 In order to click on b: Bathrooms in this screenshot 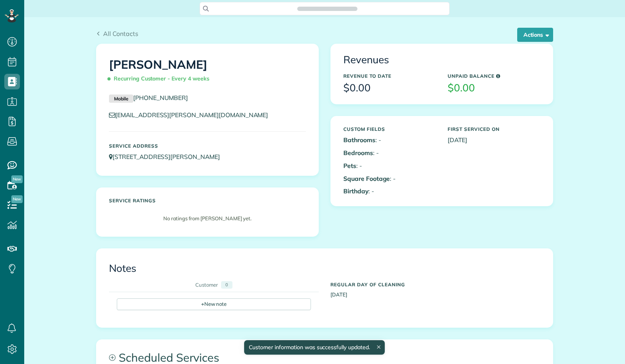, I will do `click(359, 140)`.